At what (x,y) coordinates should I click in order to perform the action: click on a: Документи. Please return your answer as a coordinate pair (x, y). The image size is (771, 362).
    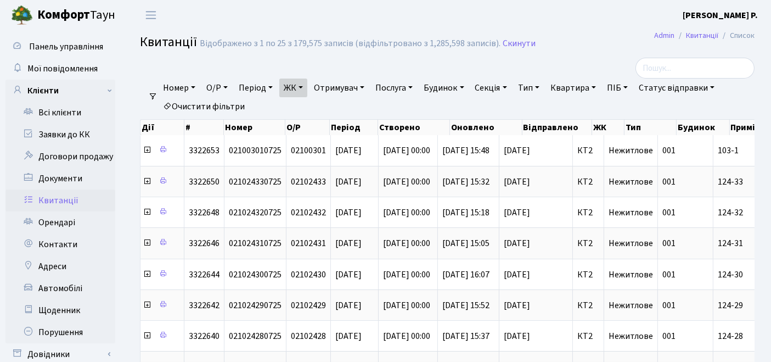
    Looking at the image, I should click on (60, 178).